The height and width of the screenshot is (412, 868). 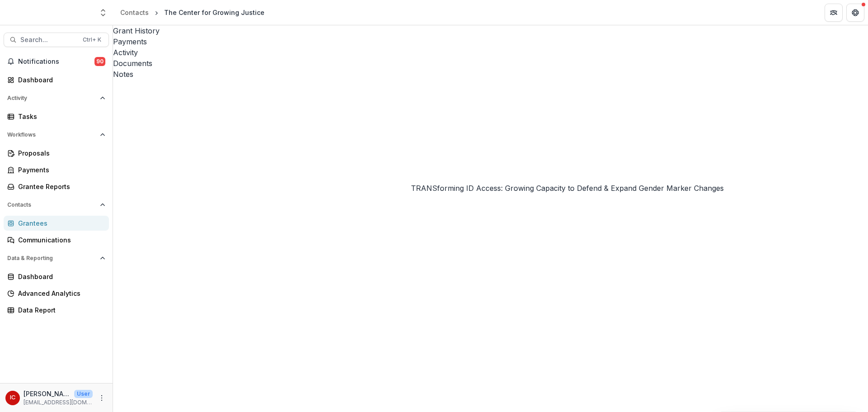 What do you see at coordinates (134, 12) in the screenshot?
I see `div: Contacts` at bounding box center [134, 12].